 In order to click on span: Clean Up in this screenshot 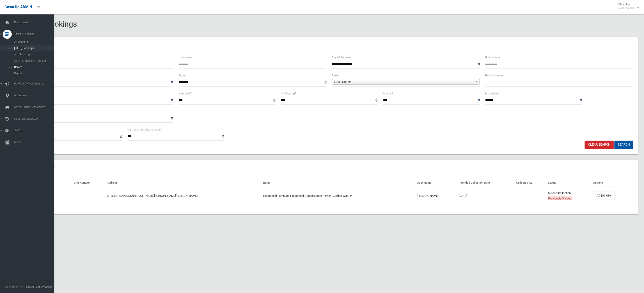, I will do `click(627, 6)`.